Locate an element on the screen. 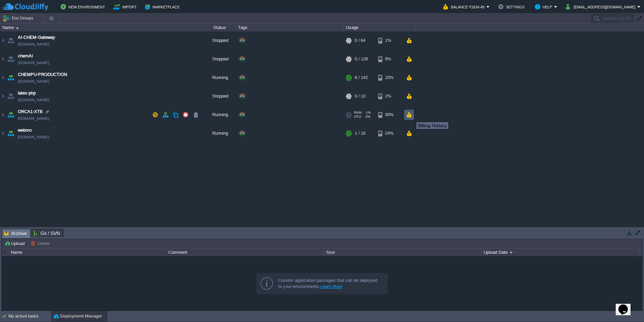 The image size is (644, 322). div: 0 / 64 is located at coordinates (360, 40).